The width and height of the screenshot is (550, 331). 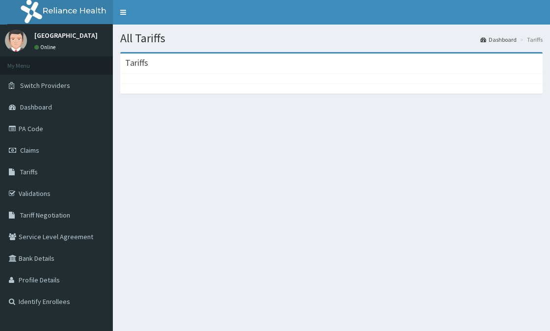 What do you see at coordinates (136, 63) in the screenshot?
I see `h3: Tariffs` at bounding box center [136, 63].